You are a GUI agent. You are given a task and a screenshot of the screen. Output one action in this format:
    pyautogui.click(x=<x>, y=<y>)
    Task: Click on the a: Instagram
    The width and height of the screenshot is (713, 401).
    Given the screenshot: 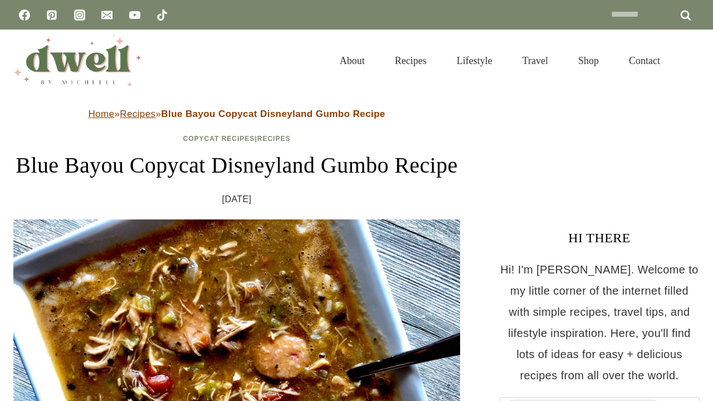 What is the action you would take?
    pyautogui.click(x=80, y=15)
    